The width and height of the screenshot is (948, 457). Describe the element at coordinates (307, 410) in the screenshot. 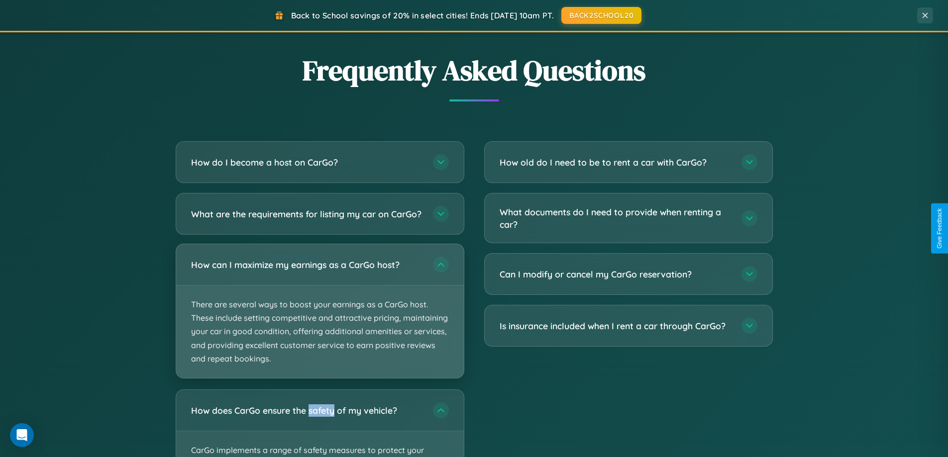

I see `h3: How does CarGo ensure the safety of my vehicle?` at that location.